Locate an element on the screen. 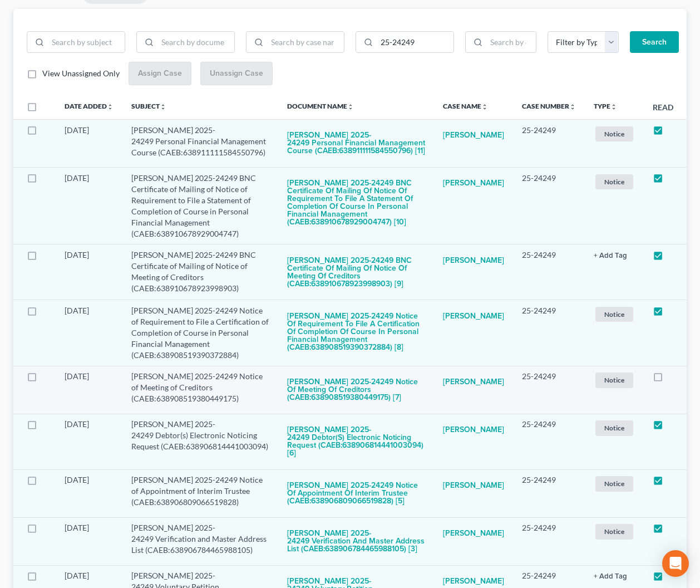 Image resolution: width=700 pixels, height=588 pixels. button: Search is located at coordinates (654, 42).